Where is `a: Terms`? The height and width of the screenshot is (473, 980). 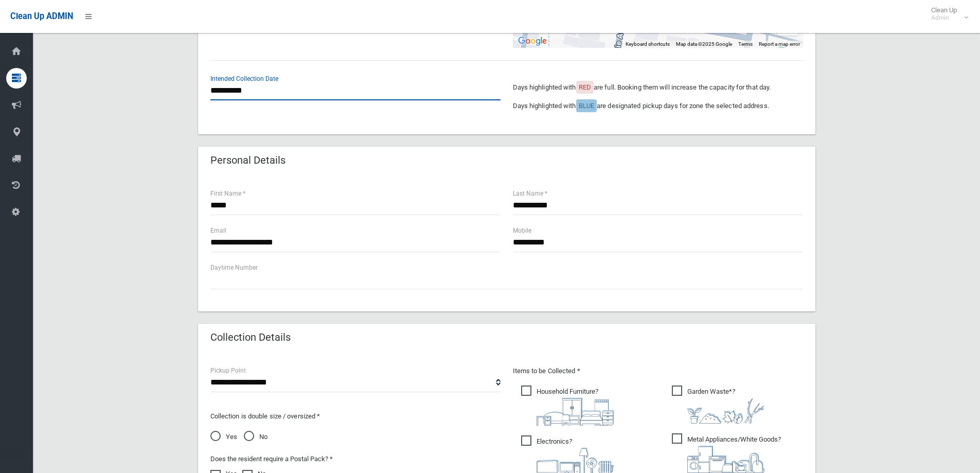 a: Terms is located at coordinates (745, 43).